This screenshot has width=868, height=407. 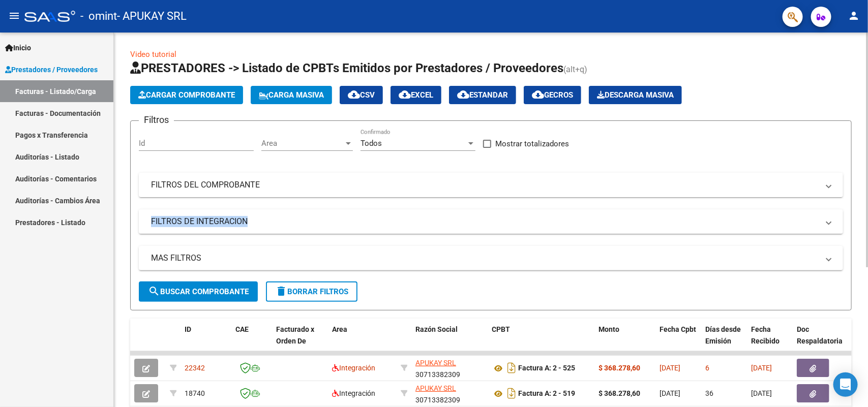 I want to click on span: 18740, so click(x=194, y=394).